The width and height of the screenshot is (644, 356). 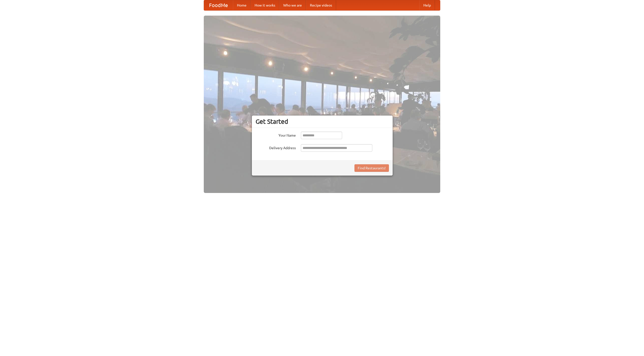 I want to click on a: How it works, so click(x=265, y=5).